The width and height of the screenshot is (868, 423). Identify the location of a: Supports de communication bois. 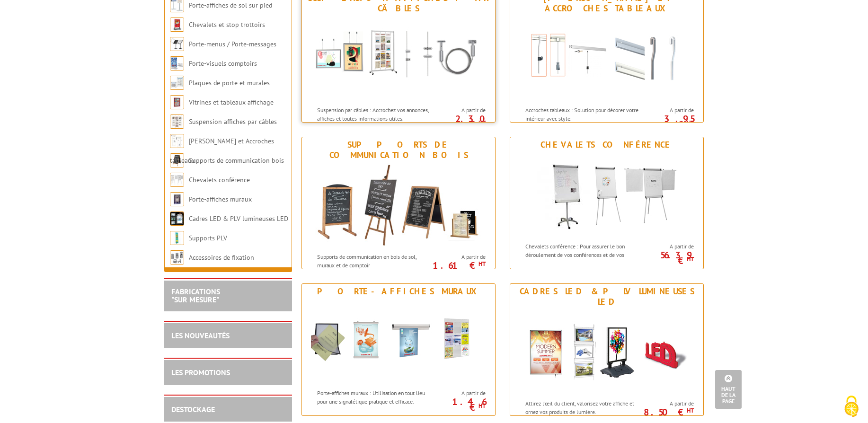
(236, 160).